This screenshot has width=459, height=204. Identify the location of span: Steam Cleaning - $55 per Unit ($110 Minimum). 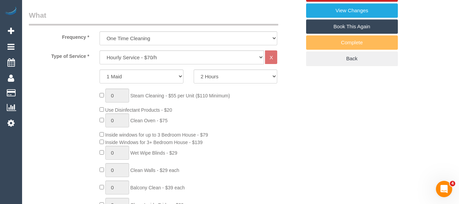
(180, 95).